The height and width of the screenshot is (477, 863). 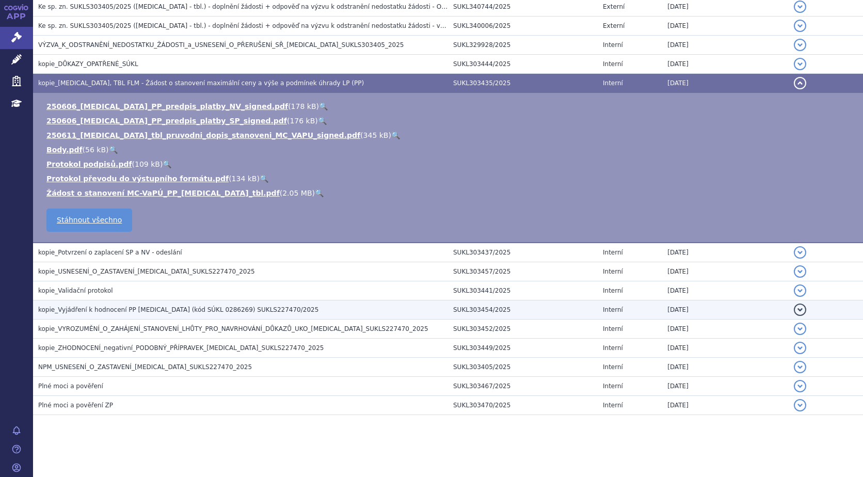 What do you see at coordinates (523, 310) in the screenshot?
I see `td: SUKL303454/2025` at bounding box center [523, 310].